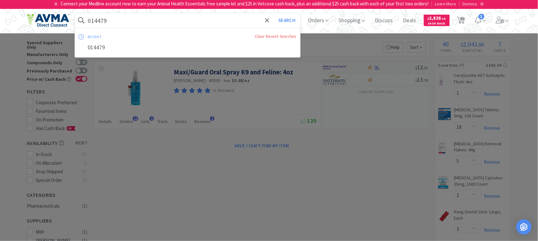  Describe the element at coordinates (470, 4) in the screenshot. I see `span: Dismiss` at that location.